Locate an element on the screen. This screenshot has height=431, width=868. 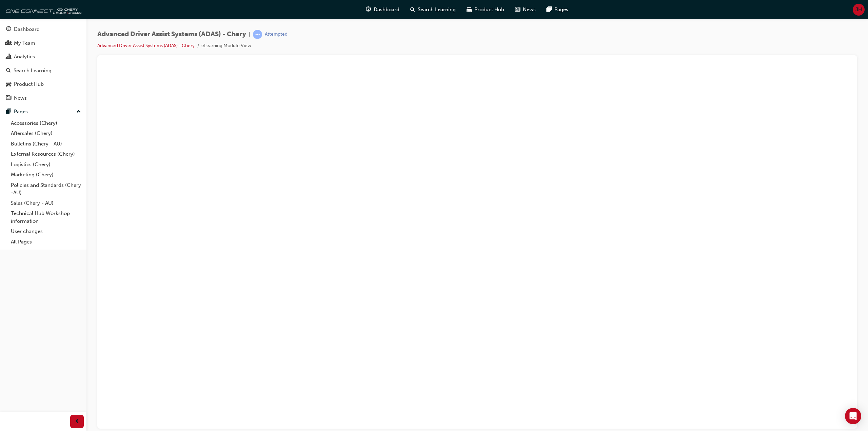
div: News is located at coordinates (21, 98).